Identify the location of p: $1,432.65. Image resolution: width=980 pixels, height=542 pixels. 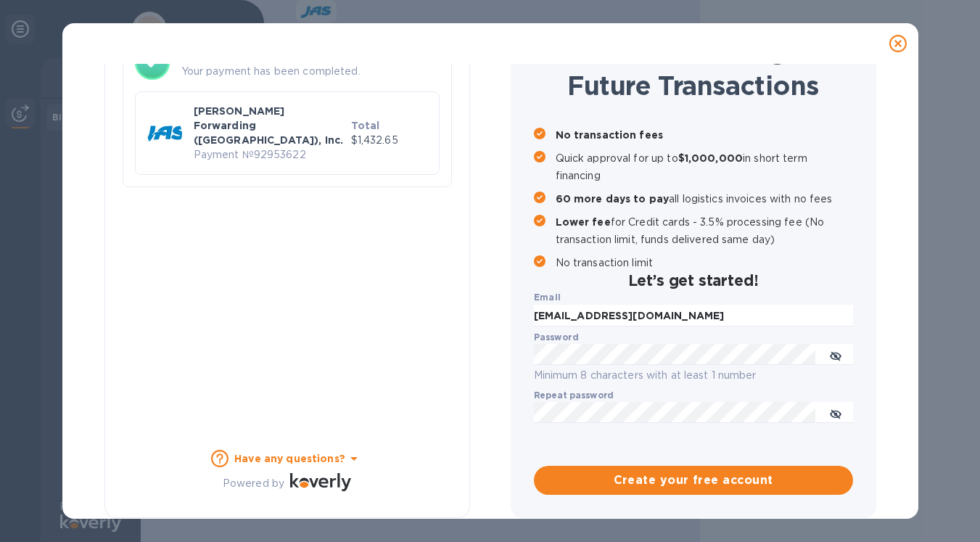
(389, 140).